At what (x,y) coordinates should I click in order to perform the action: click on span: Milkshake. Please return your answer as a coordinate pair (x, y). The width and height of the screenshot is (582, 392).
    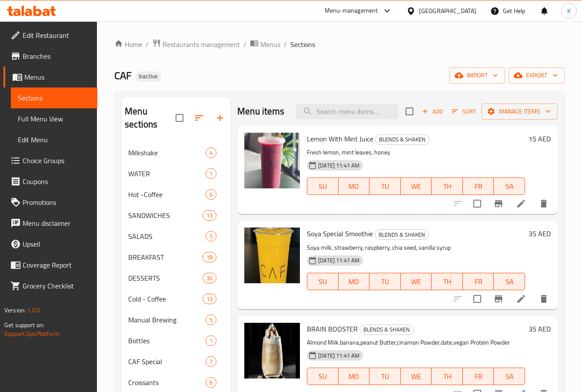
    Looking at the image, I should click on (167, 153).